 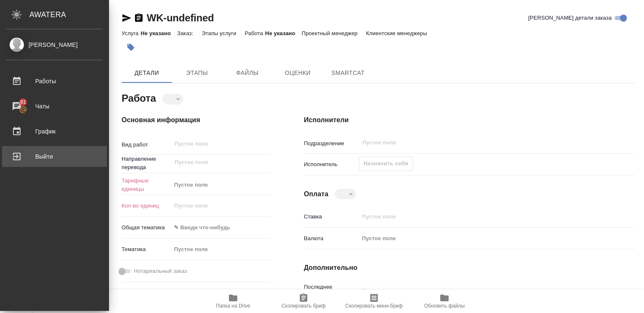 I want to click on p: Общая тематика, so click(x=146, y=228).